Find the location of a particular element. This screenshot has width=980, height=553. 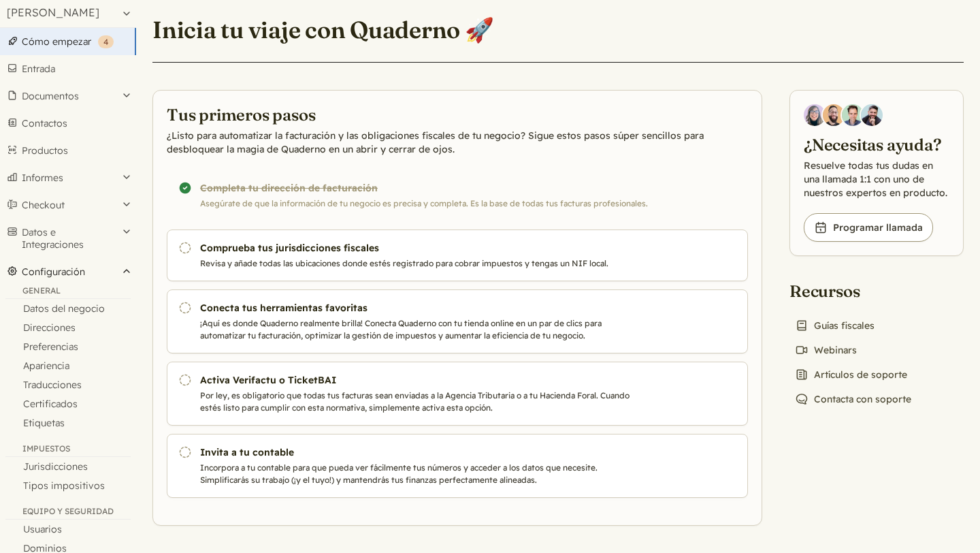

img: Diana Carrasco, Account Executive at Quaderno is located at coordinates (815, 115).